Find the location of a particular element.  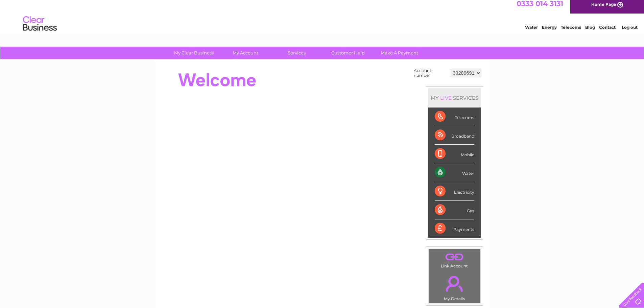

div: Payments is located at coordinates (454, 228).